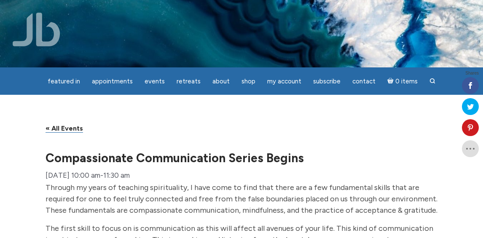 The height and width of the screenshot is (238, 483). I want to click on span: Retreats, so click(189, 81).